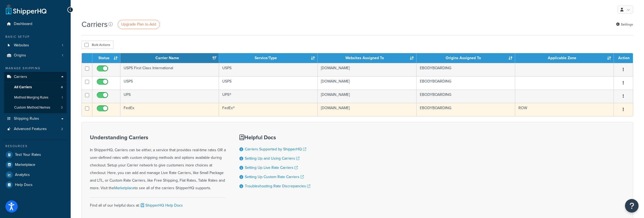 Image resolution: width=644 pixels, height=218 pixels. I want to click on span: Marketplace, so click(25, 165).